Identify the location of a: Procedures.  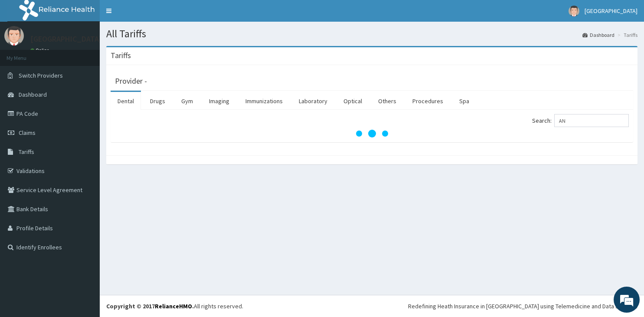
(428, 101).